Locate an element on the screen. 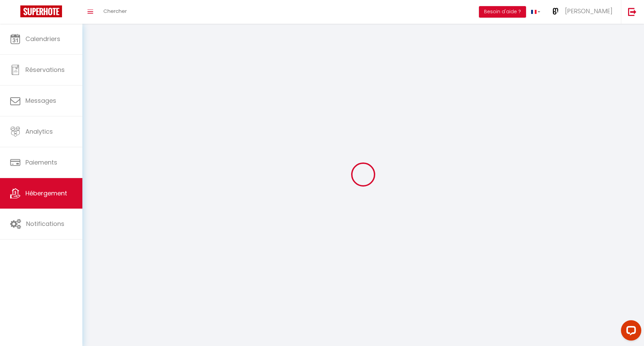 Image resolution: width=644 pixels, height=346 pixels. button: Open LiveChat chat widget is located at coordinates (15, 13).